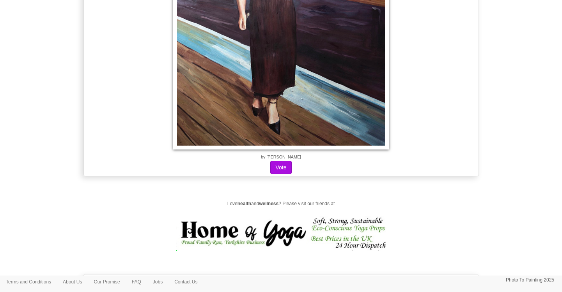 This screenshot has height=292, width=562. I want to click on img: Home of Yoga, so click(281, 233).